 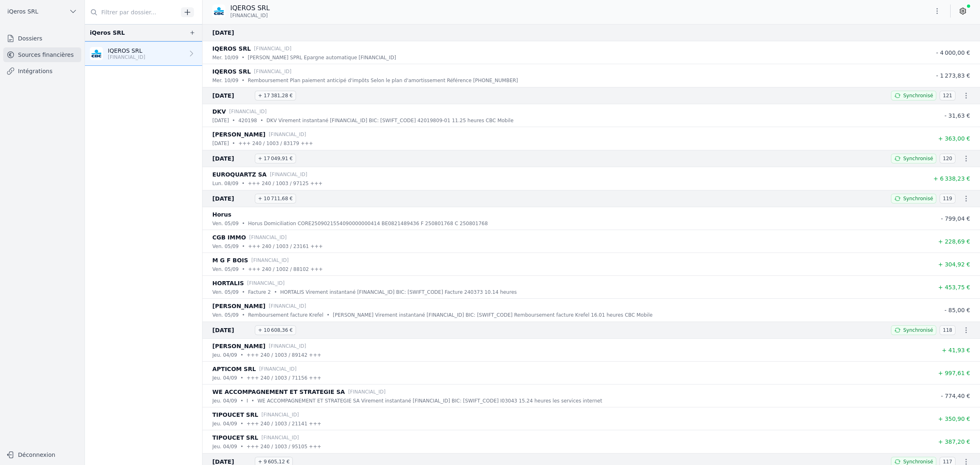 What do you see at coordinates (248, 120) in the screenshot?
I see `p: 420198` at bounding box center [248, 120].